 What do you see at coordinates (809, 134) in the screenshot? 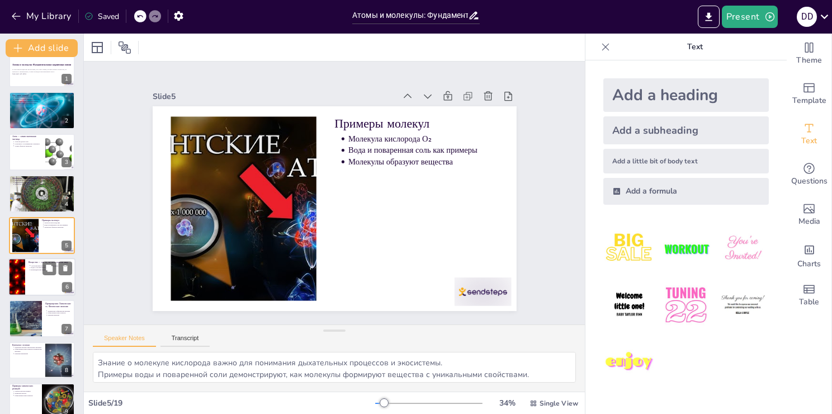
I see `div: Add text boxes` at bounding box center [809, 134].